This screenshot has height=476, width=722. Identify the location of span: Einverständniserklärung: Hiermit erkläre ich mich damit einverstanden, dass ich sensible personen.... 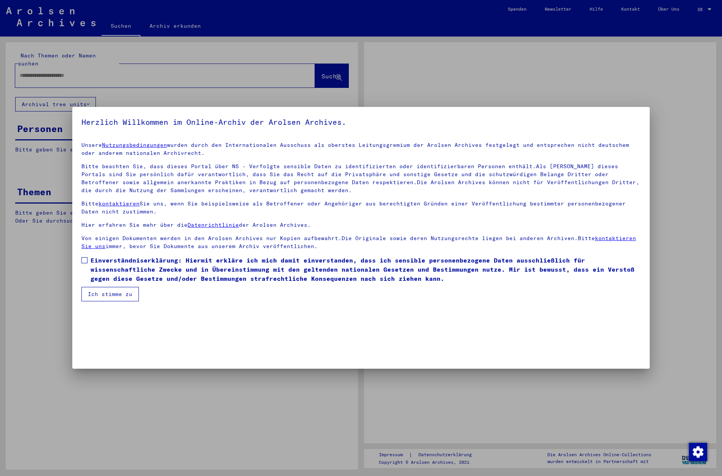
(365, 269).